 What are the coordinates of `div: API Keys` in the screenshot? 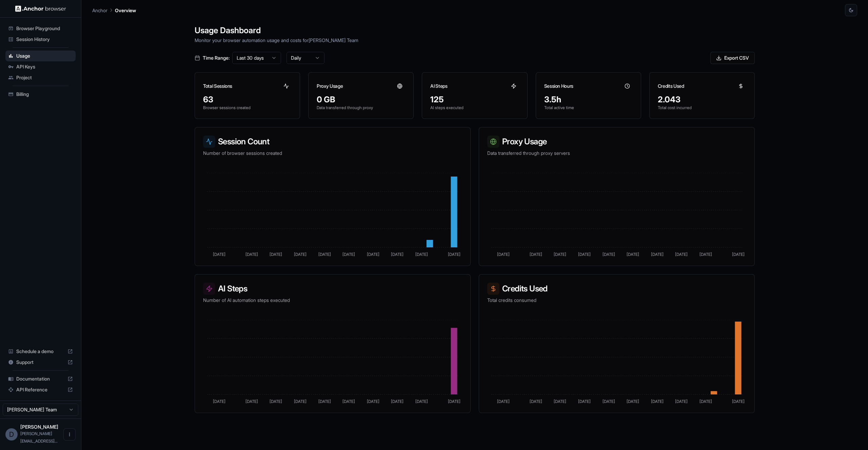 It's located at (41, 67).